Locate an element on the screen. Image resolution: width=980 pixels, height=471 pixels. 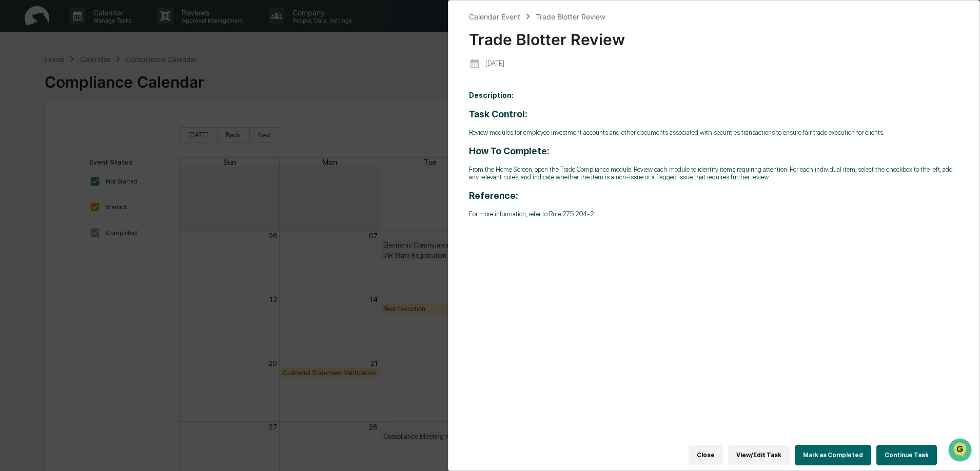
img: f2157a4c-a0d3-4daa-907e-bb6f0de503a5-1751232295721 is located at coordinates (13, 13).